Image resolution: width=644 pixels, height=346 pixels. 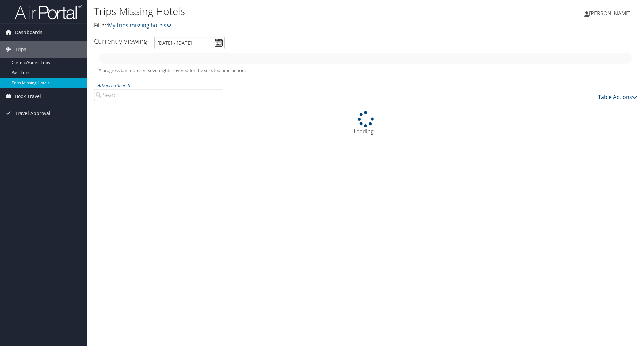 I want to click on a: Advanced Search, so click(x=114, y=85).